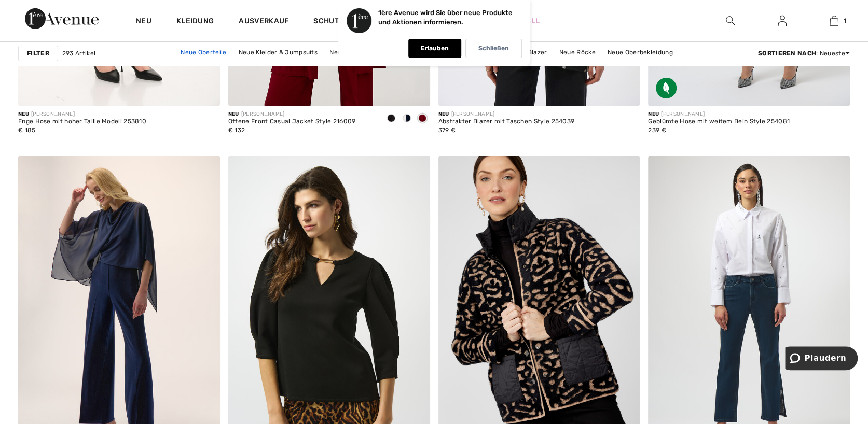 The width and height of the screenshot is (868, 424). What do you see at coordinates (62, 19) in the screenshot?
I see `a: Avenida 1ère` at bounding box center [62, 19].